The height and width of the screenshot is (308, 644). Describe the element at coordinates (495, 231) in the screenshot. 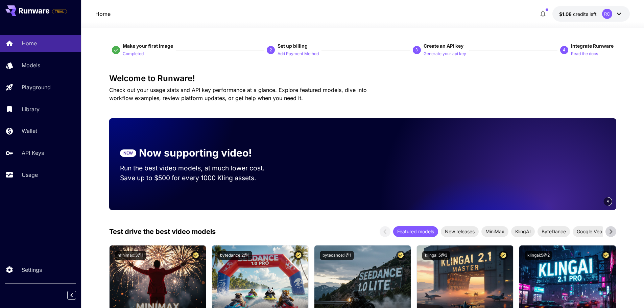

I see `span: MiniMax` at that location.